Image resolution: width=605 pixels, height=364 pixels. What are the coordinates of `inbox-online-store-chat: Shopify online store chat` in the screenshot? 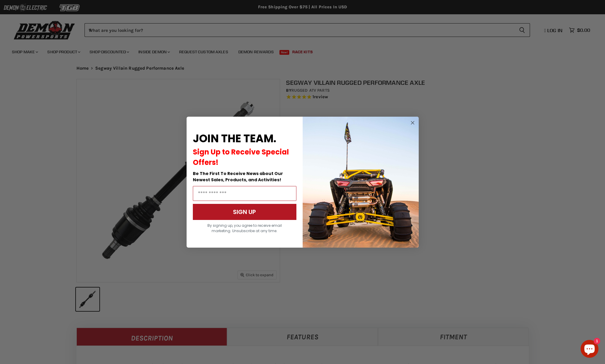 It's located at (590, 349).